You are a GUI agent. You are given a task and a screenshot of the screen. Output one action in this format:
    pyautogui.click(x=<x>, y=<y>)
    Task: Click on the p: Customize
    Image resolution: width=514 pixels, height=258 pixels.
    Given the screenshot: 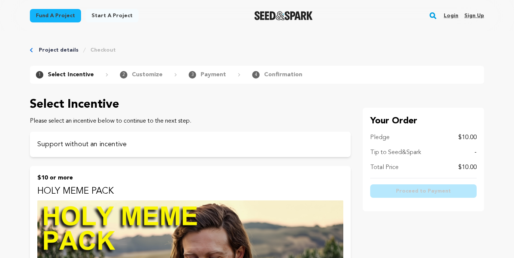 What is the action you would take?
    pyautogui.click(x=147, y=75)
    